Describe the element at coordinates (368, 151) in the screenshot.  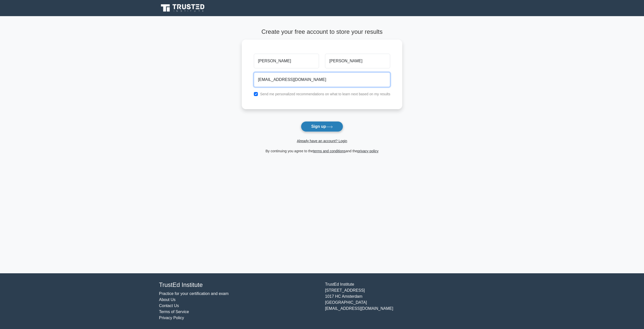
I see `a: privacy policy` at that location.